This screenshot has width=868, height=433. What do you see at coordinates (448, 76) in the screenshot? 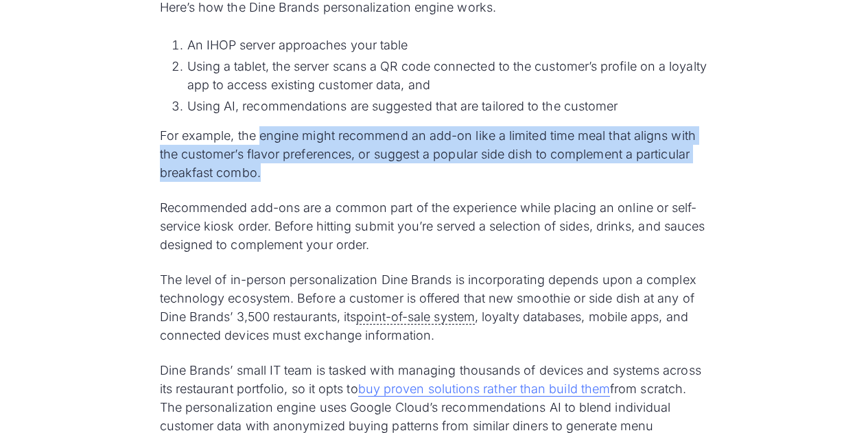
I see `li: Using a tablet, the server scans a QR code connected to the customer’s profile on a loyalty app t...` at bounding box center [448, 76].